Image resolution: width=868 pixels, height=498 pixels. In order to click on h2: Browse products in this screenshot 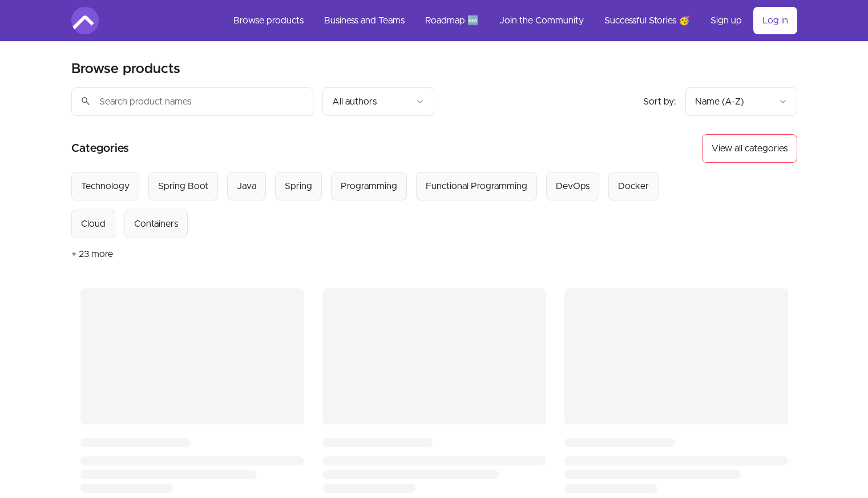, I will do `click(125, 69)`.